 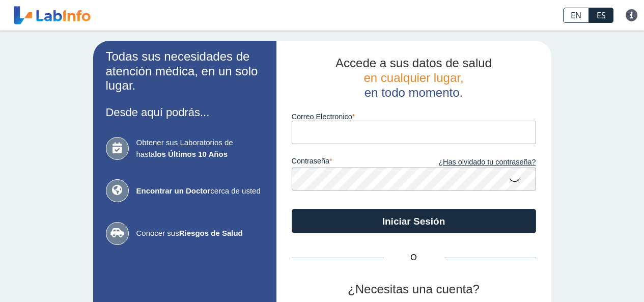 I want to click on h3: Desde aquí podrás..., so click(x=185, y=112).